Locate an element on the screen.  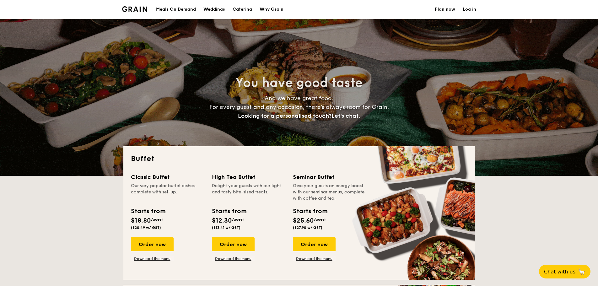
span: Let's chat. is located at coordinates (346, 116).